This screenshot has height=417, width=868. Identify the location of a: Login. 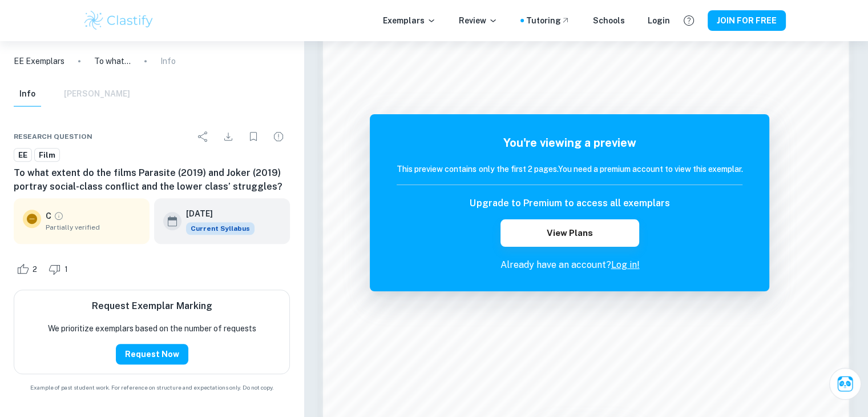
(659, 20).